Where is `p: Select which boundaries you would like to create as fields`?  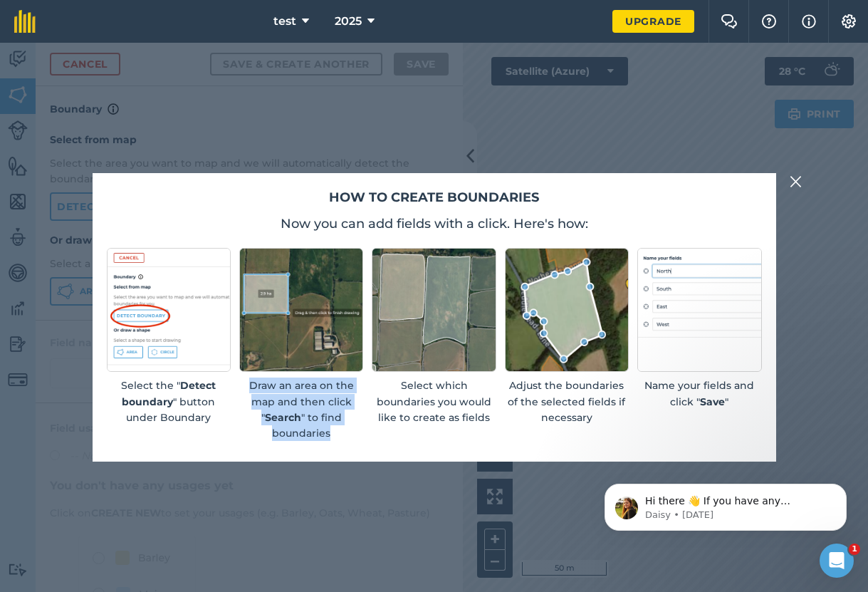
p: Select which boundaries you would like to create as fields is located at coordinates (434, 401).